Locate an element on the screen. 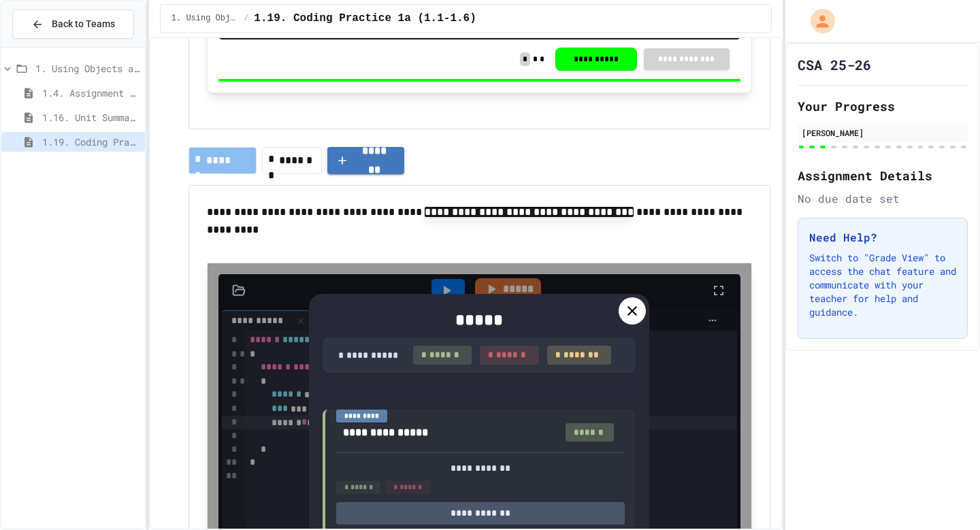  button: Back to Teams is located at coordinates (73, 24).